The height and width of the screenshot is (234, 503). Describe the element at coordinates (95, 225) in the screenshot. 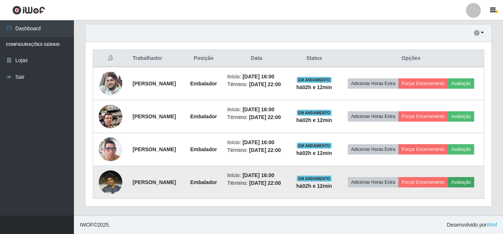

I see `span: © 2025 .` at that location.